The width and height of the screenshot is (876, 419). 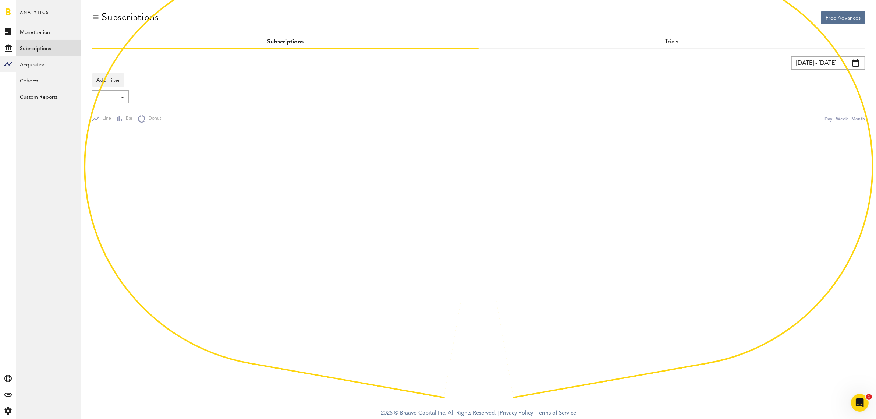 I want to click on span: Bar, so click(x=127, y=118).